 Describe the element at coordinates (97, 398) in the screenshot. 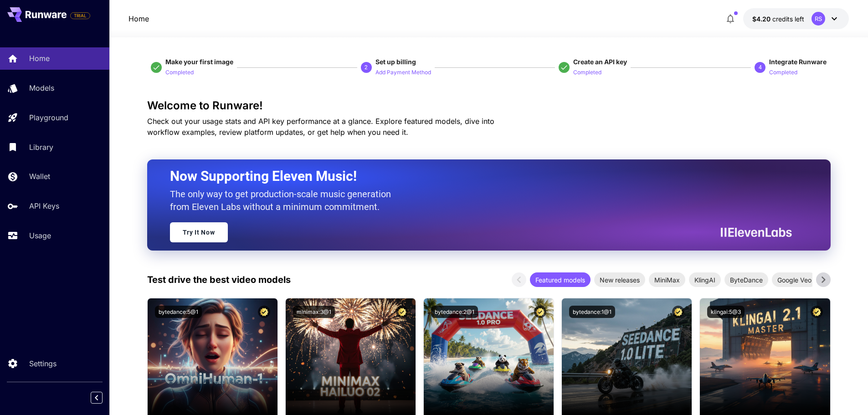

I see `button: Collapse sidebar` at that location.